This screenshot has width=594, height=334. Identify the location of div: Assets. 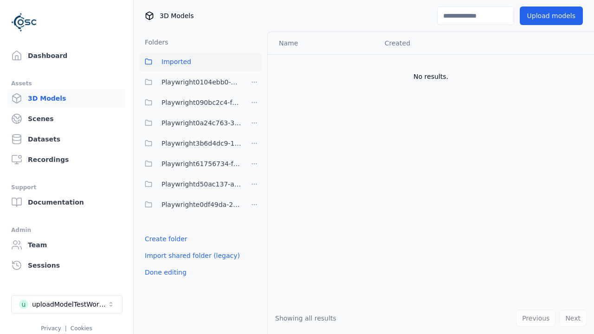
(66, 83).